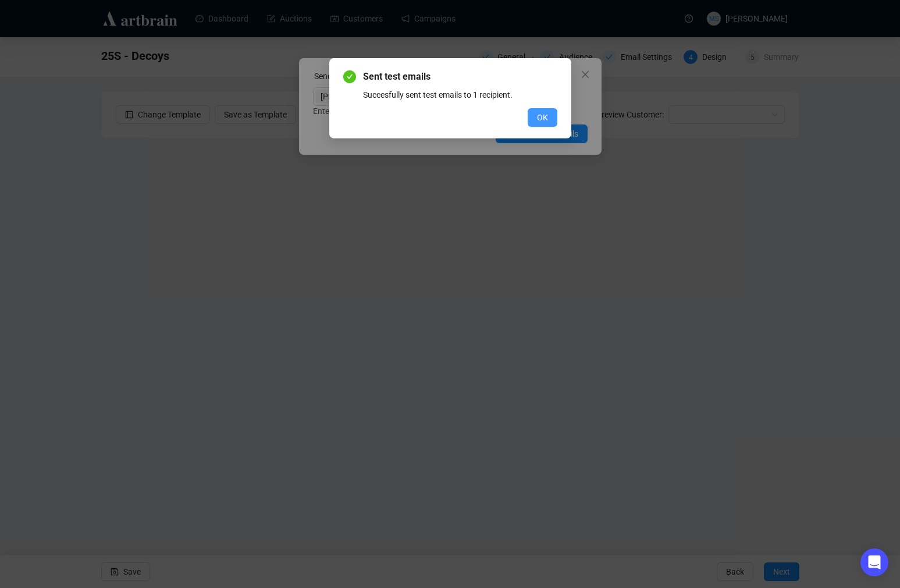  What do you see at coordinates (875, 563) in the screenshot?
I see `div: Open Intercom Messenger` at bounding box center [875, 563].